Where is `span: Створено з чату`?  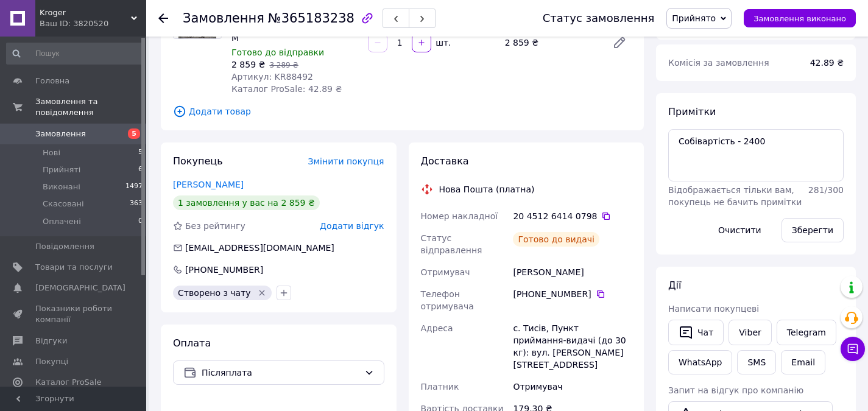
span: Створено з чату is located at coordinates (214, 293).